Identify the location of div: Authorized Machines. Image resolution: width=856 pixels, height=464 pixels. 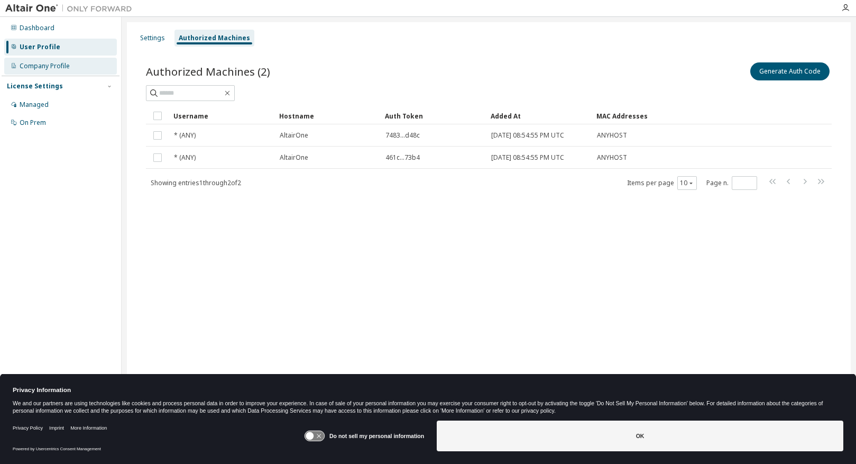
(214, 38).